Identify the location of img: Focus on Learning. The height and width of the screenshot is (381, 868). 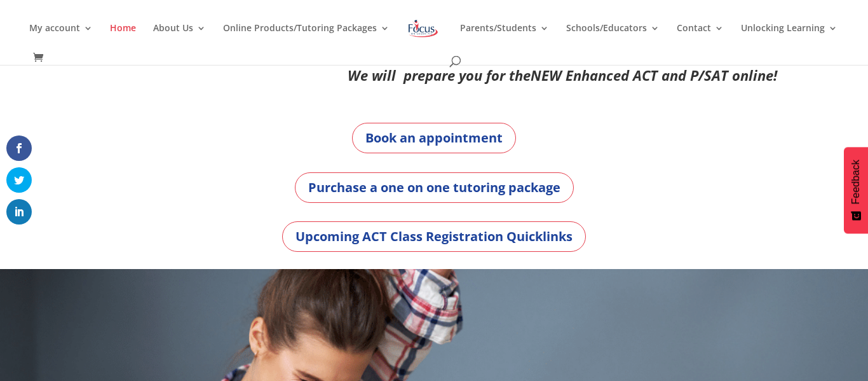
(423, 29).